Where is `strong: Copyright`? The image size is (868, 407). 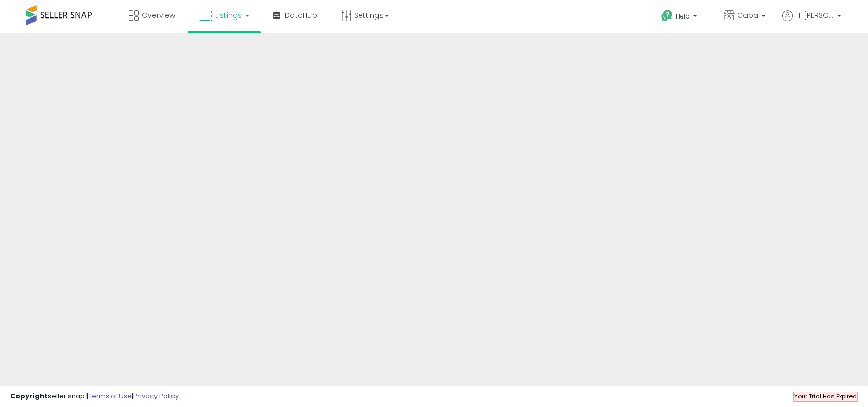 strong: Copyright is located at coordinates (29, 396).